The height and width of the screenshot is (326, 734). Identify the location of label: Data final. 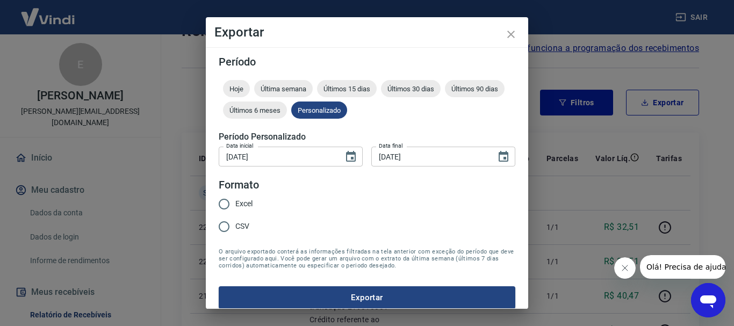
(391, 146).